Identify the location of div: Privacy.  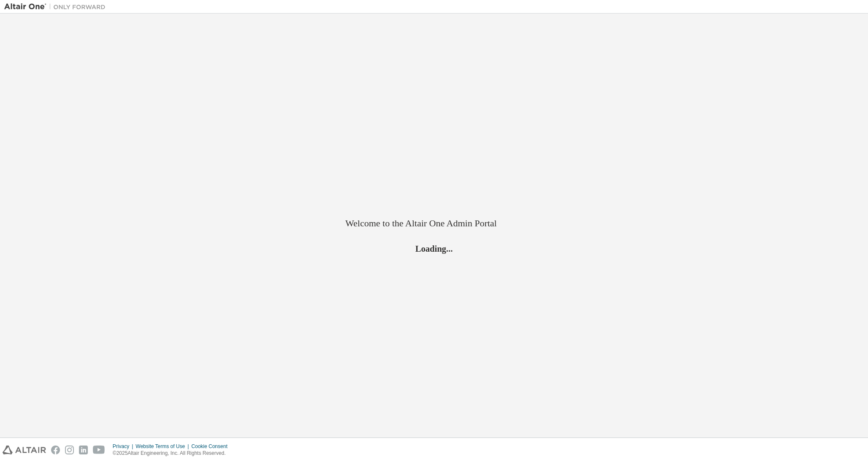
(124, 447).